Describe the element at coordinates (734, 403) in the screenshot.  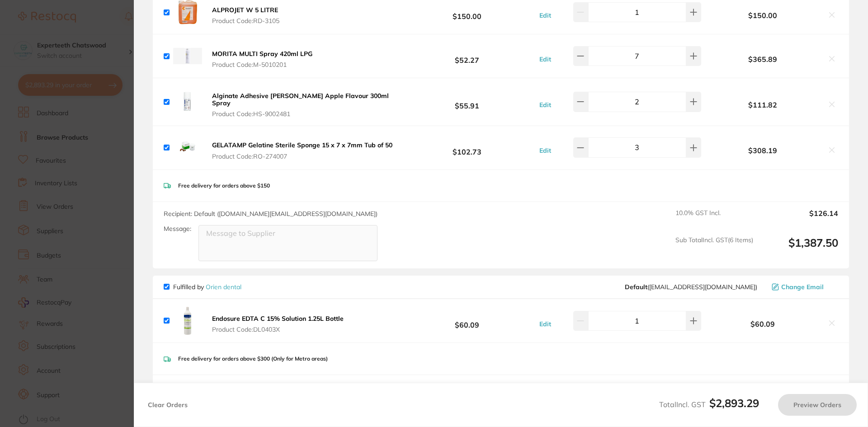
I see `b: $2,893.29` at that location.